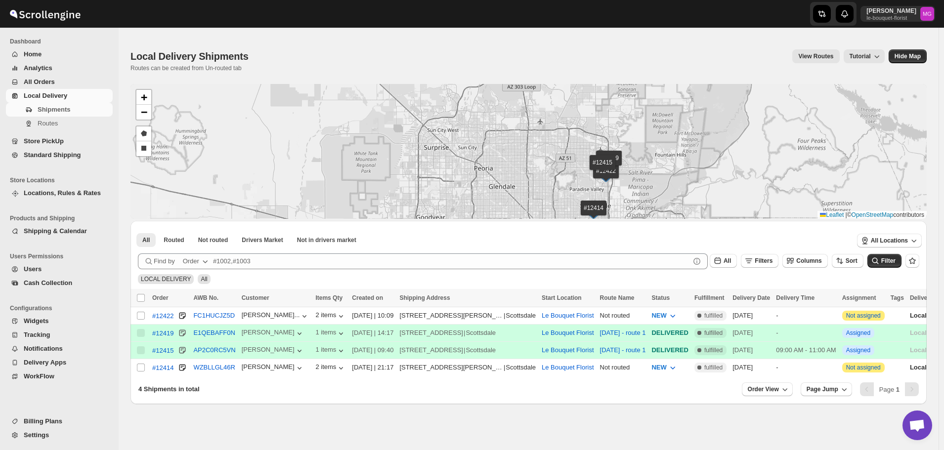 The width and height of the screenshot is (944, 450). I want to click on span: Local Delivery, so click(45, 95).